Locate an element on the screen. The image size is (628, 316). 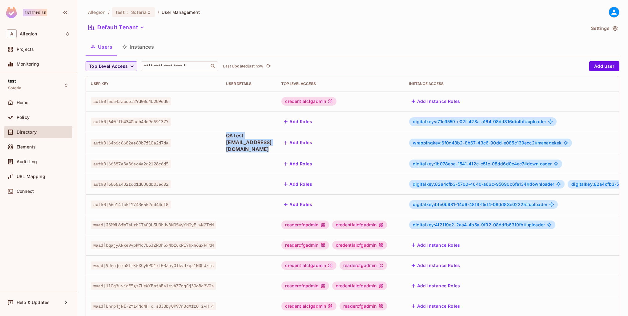
span: the active workspace is located at coordinates (97, 12).